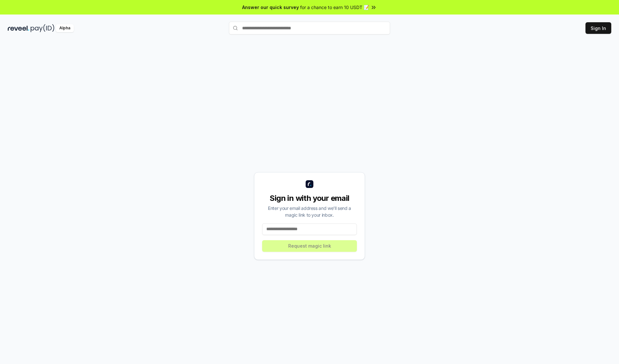 This screenshot has height=364, width=619. I want to click on span: for a chance to earn 10 USDT 📝, so click(335, 7).